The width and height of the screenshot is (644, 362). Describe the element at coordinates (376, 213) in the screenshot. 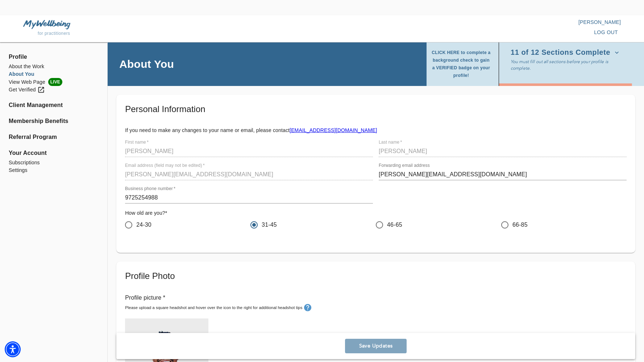

I see `h6: How old are you? *` at that location.